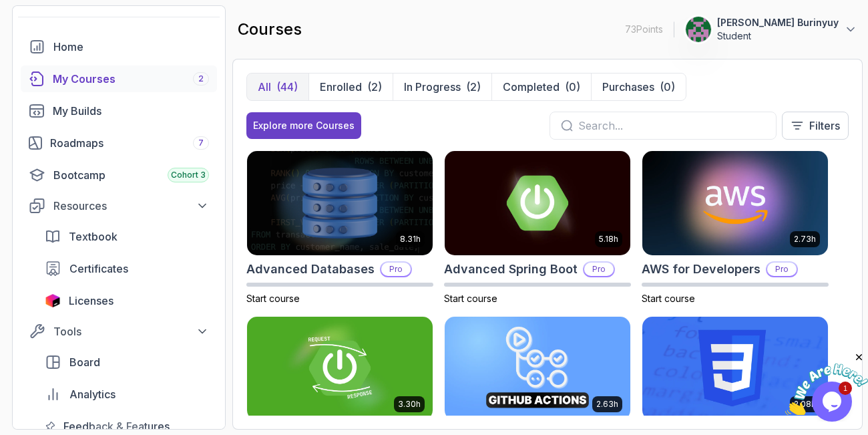 The height and width of the screenshot is (435, 868). What do you see at coordinates (409, 404) in the screenshot?
I see `p: 3.30h` at bounding box center [409, 404].